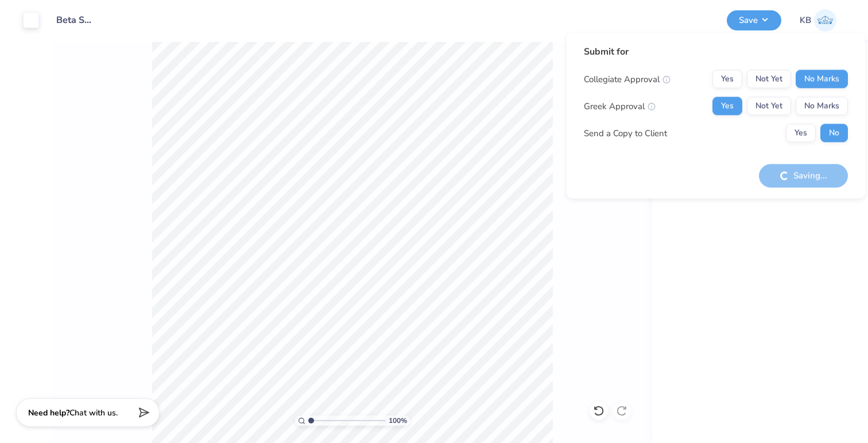 This screenshot has height=443, width=868. What do you see at coordinates (818, 20) in the screenshot?
I see `a: KB` at bounding box center [818, 20].